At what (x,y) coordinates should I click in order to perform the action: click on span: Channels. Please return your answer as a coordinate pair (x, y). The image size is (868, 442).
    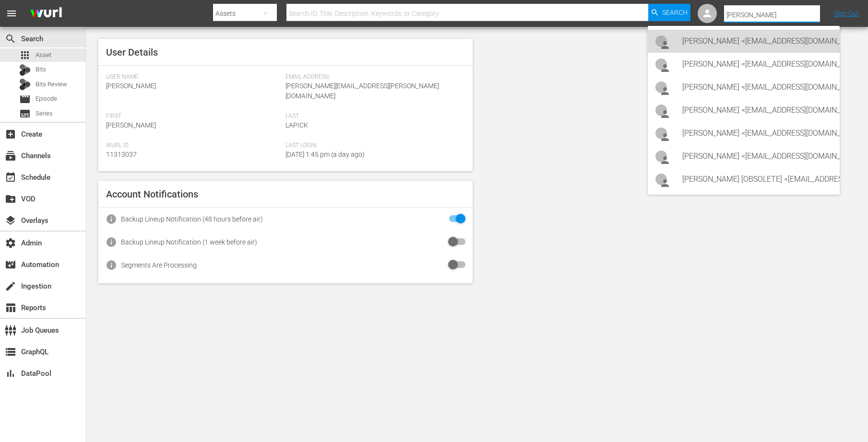
    Looking at the image, I should click on (11, 156).